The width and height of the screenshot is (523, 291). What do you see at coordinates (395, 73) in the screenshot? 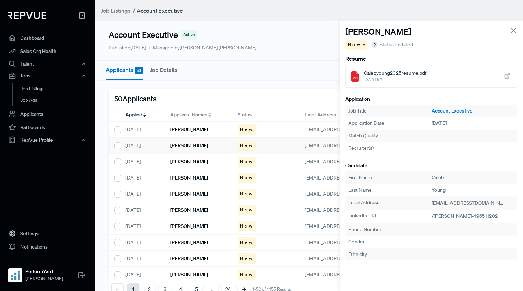
I see `span: Calebyoung2025resume.pdf` at bounding box center [395, 73].